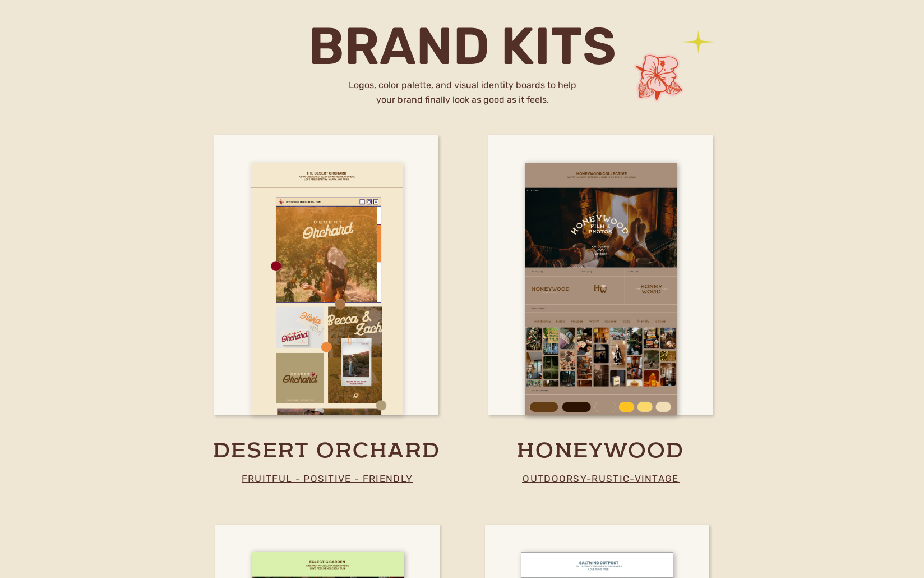  I want to click on a: desert orchard, so click(326, 452).